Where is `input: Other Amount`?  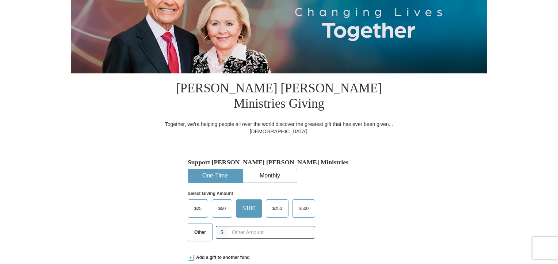 input: Other Amount is located at coordinates (271, 232).